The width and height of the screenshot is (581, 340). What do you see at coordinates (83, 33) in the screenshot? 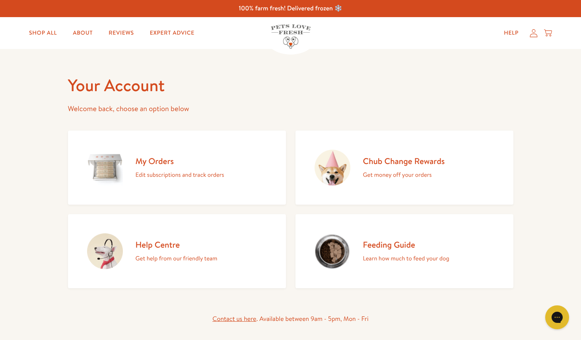
I see `a: About` at bounding box center [83, 33].